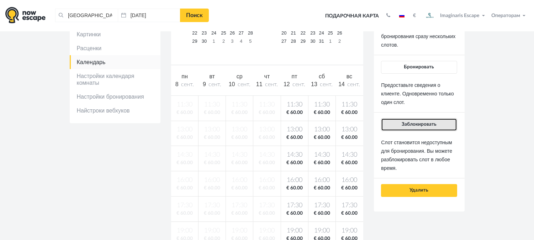  What do you see at coordinates (115, 48) in the screenshot?
I see `a: Расценки` at bounding box center [115, 48].